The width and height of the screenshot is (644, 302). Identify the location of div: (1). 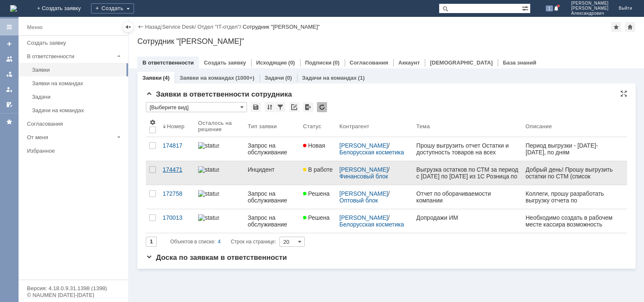
(361, 78).